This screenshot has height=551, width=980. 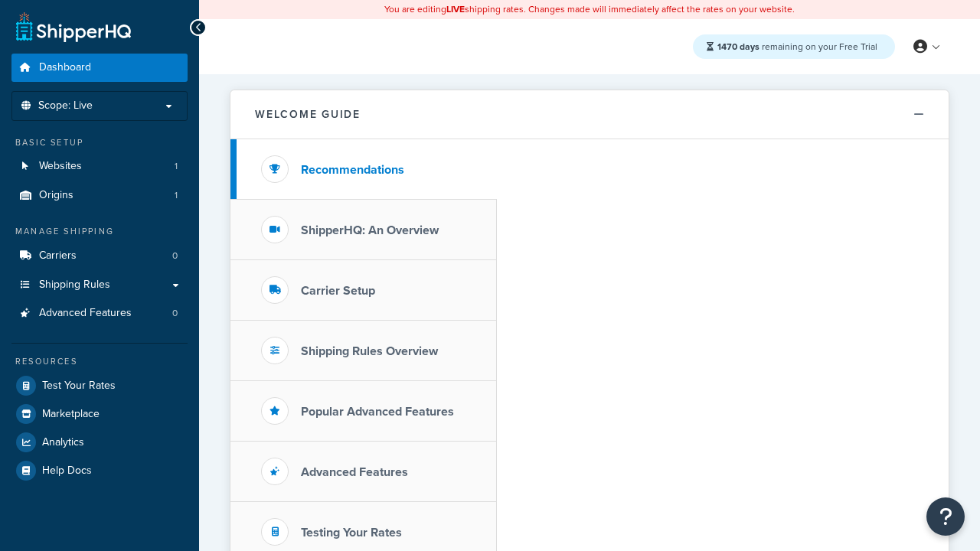 What do you see at coordinates (75, 284) in the screenshot?
I see `span: Shipping Rules` at bounding box center [75, 284].